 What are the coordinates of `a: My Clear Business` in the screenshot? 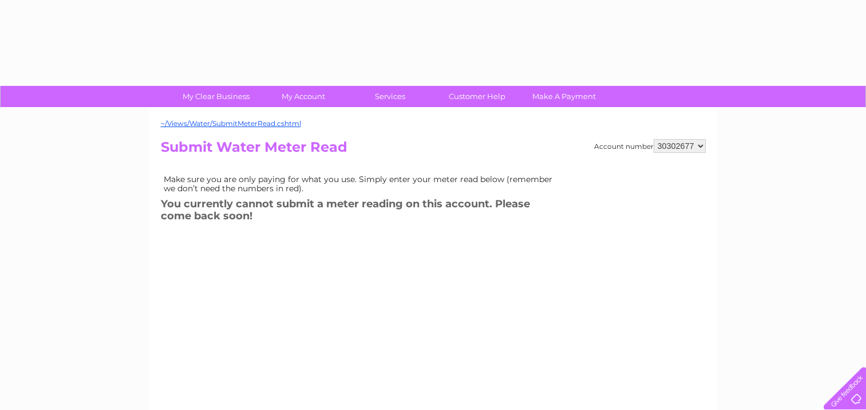 It's located at (216, 96).